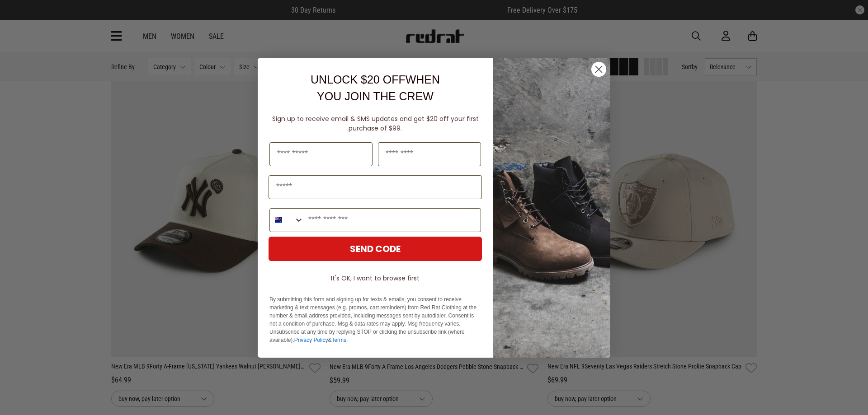 This screenshot has width=868, height=415. I want to click on button: Open LiveChat chat widget, so click(21, 17).